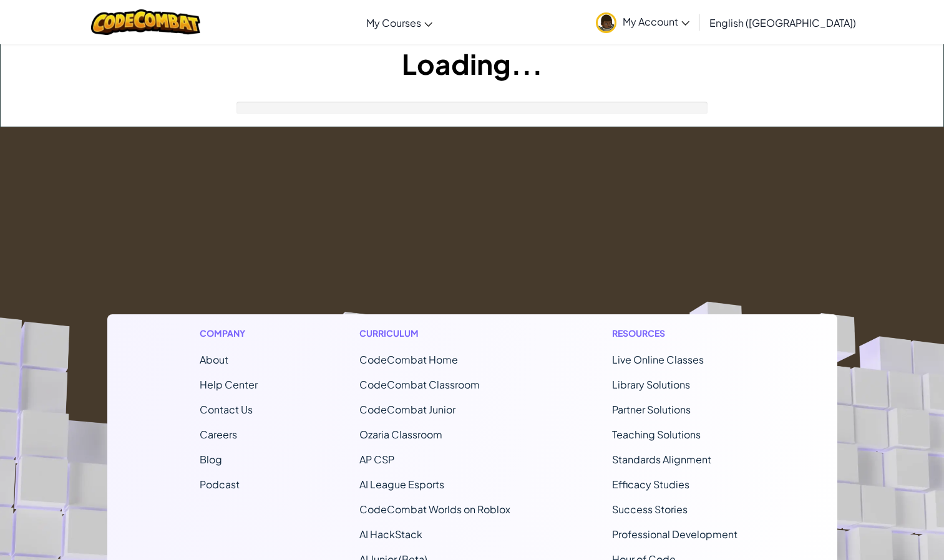  Describe the element at coordinates (658, 359) in the screenshot. I see `a: Live Online Classes` at that location.